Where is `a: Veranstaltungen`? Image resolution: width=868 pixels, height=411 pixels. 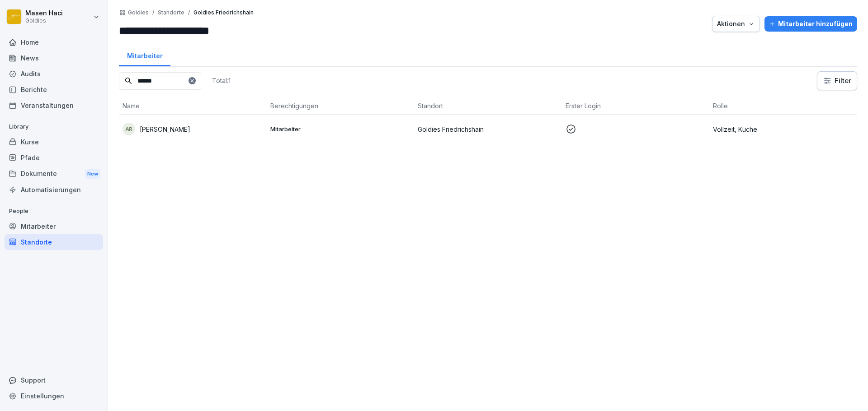
a: Veranstaltungen is located at coordinates (54, 105).